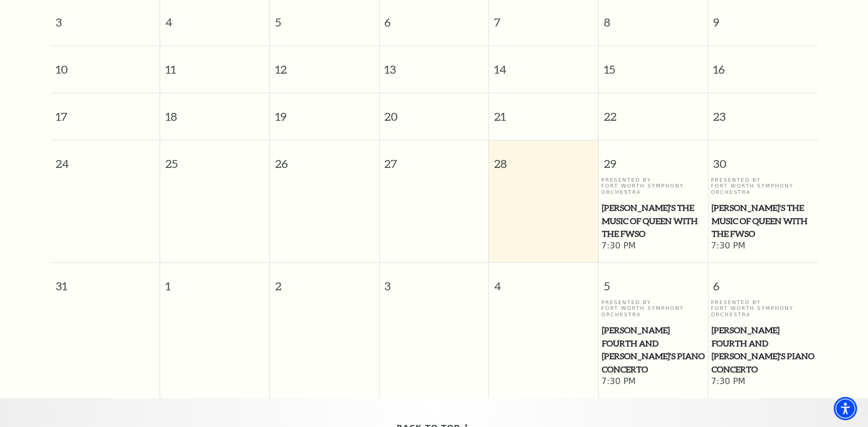 The width and height of the screenshot is (868, 427). I want to click on span: 30, so click(763, 158).